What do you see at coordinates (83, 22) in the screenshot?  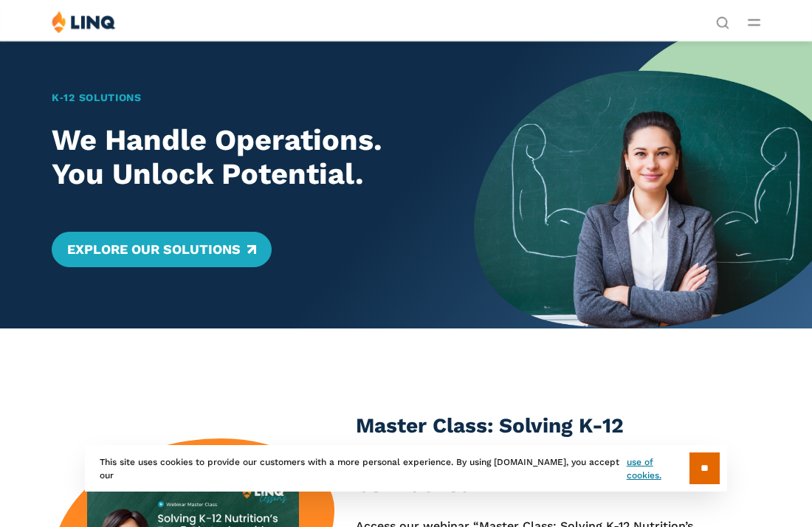 I see `img: LINQ | K‑12 Software` at bounding box center [83, 22].